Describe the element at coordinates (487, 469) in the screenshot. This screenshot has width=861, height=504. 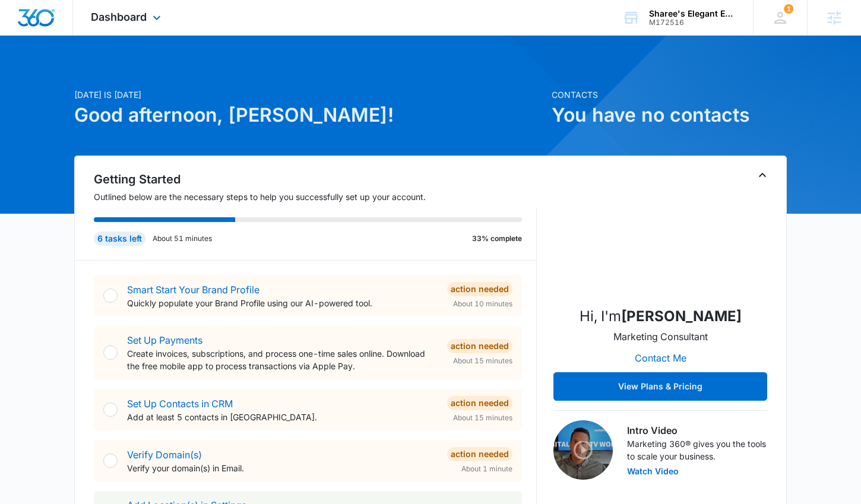
I see `span: About 1 minute` at that location.